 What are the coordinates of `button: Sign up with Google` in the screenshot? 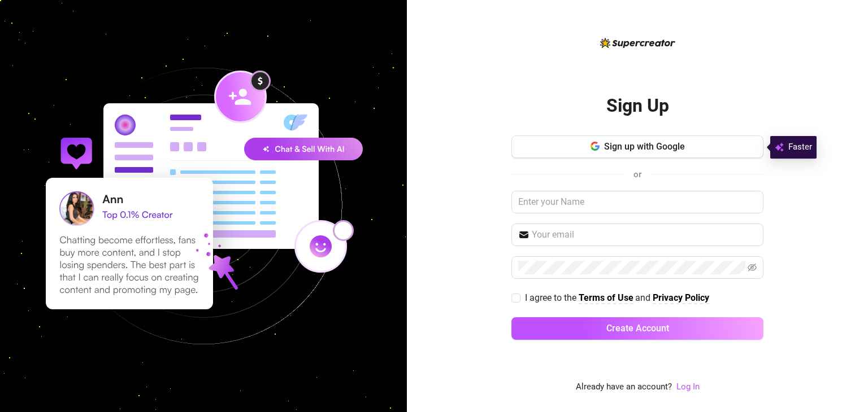 It's located at (637, 147).